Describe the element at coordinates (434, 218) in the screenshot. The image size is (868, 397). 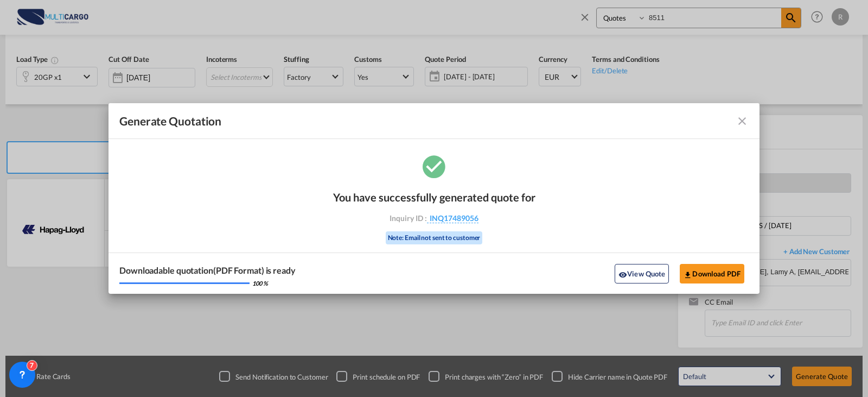
I see `div: Inquiry ID :` at that location.